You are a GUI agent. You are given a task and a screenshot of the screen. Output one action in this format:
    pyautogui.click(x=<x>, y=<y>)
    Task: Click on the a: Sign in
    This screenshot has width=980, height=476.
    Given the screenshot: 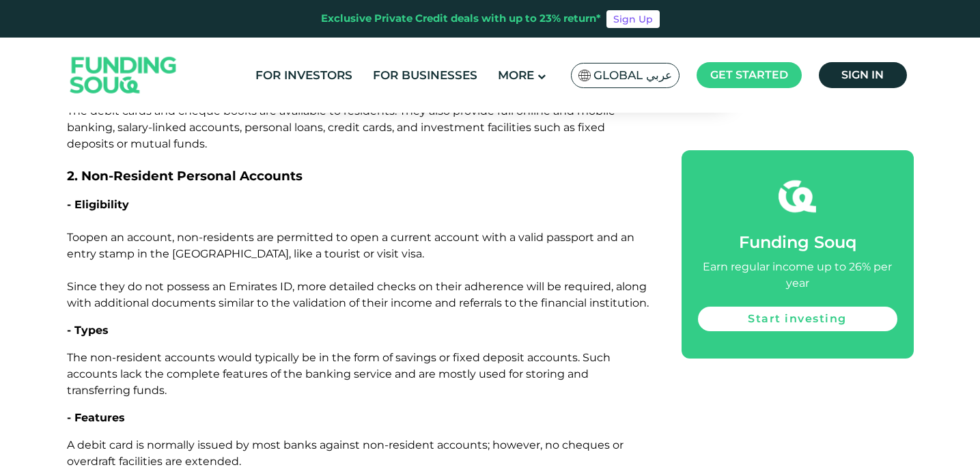 What is the action you would take?
    pyautogui.click(x=862, y=75)
    